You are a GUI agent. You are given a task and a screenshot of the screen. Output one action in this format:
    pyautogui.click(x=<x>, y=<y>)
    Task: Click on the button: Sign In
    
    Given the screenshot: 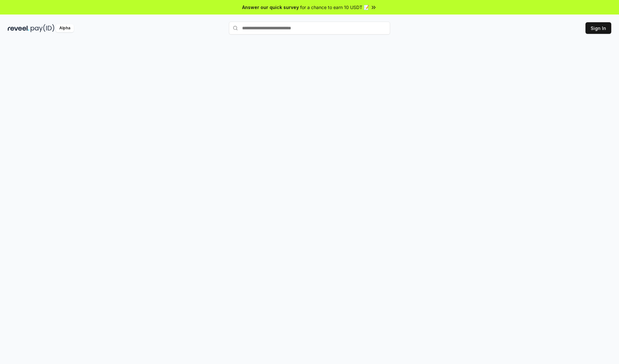 What is the action you would take?
    pyautogui.click(x=599, y=28)
    